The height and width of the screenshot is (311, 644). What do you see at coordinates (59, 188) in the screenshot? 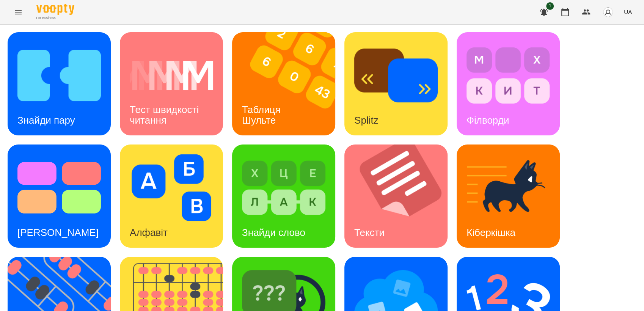
I see `img: Тест Струпа` at bounding box center [59, 188].